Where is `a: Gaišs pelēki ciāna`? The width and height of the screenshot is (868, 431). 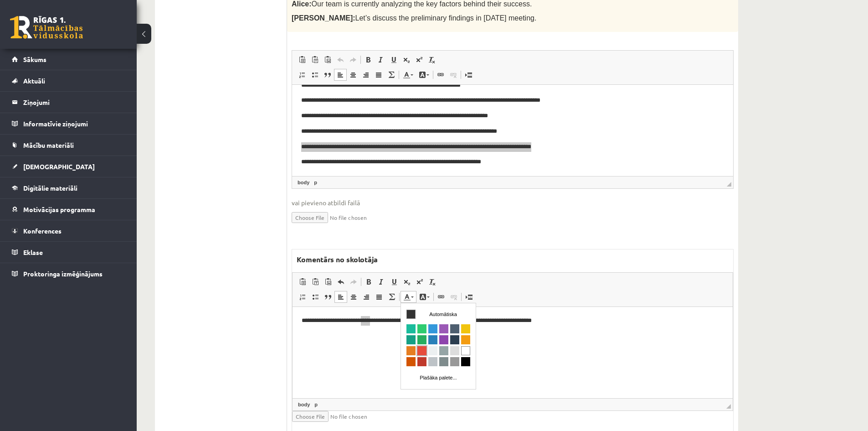
a: Gaišs pelēki ciāna is located at coordinates (43, 47).